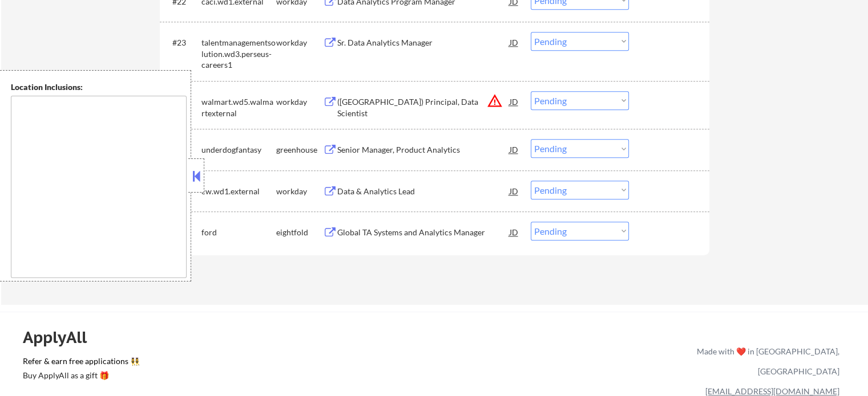 This screenshot has height=396, width=868. Describe the element at coordinates (299, 150) in the screenshot. I see `div: greenhouse` at that location.